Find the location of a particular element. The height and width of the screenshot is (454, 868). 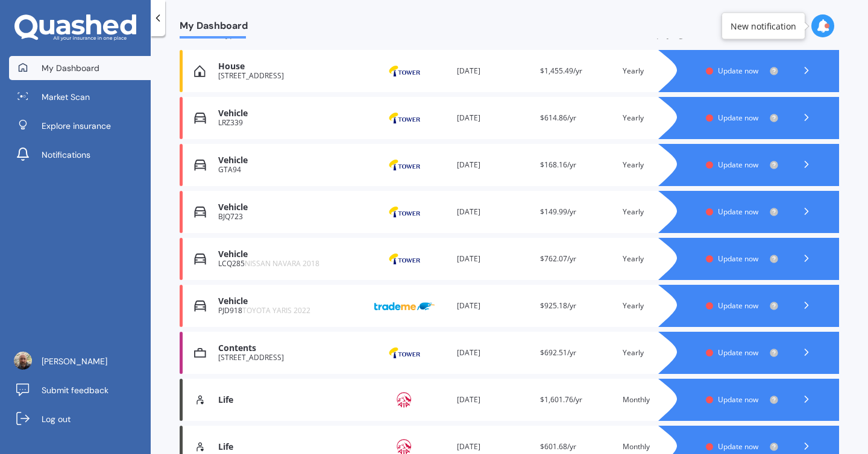

div: GTA94 is located at coordinates (291, 170).